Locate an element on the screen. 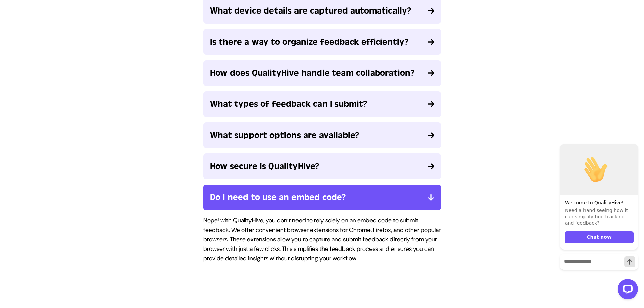 Image resolution: width=644 pixels, height=308 pixels. button: Chat now is located at coordinates (44, 106).